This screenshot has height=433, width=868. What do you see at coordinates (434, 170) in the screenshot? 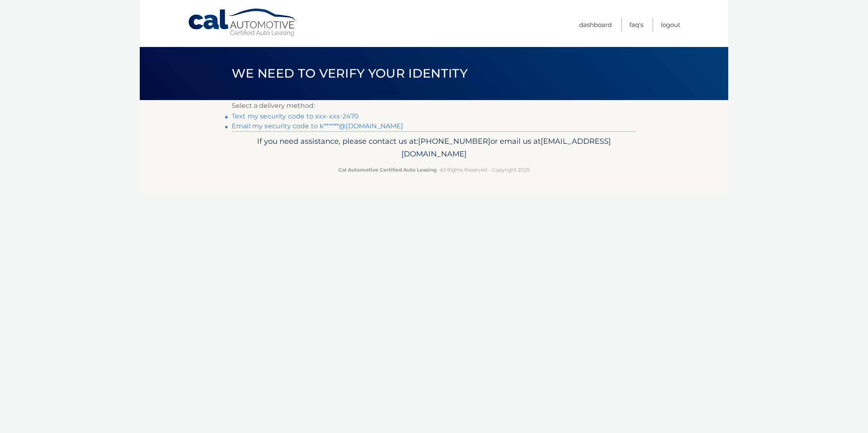
I see `p: - All Rights Reserved - Copyright 2025` at bounding box center [434, 170].